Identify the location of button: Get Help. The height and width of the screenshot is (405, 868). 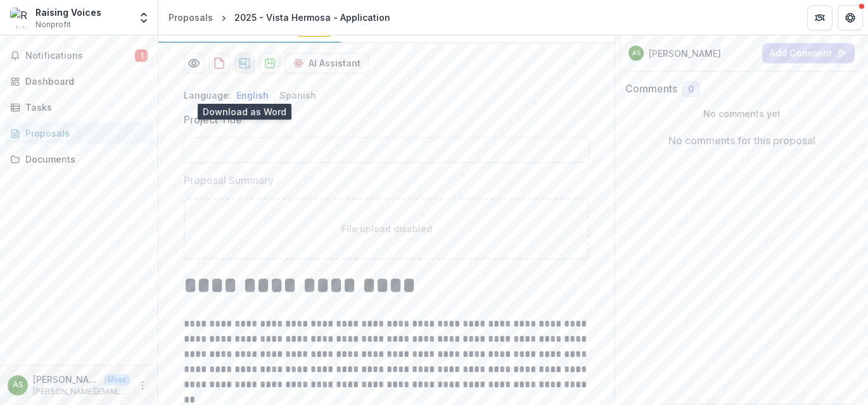
(850, 18).